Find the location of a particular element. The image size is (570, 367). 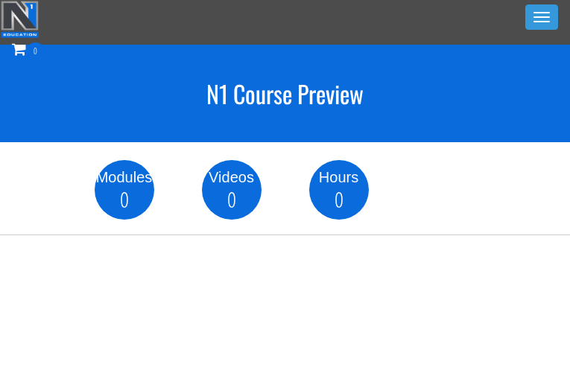

div: Hours is located at coordinates (339, 177).